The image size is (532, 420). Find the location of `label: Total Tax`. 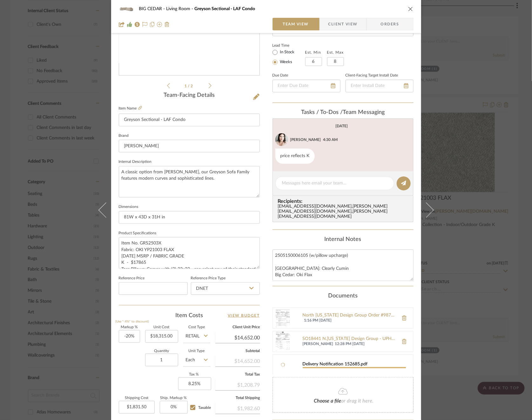

label: Total Tax is located at coordinates (238, 375).